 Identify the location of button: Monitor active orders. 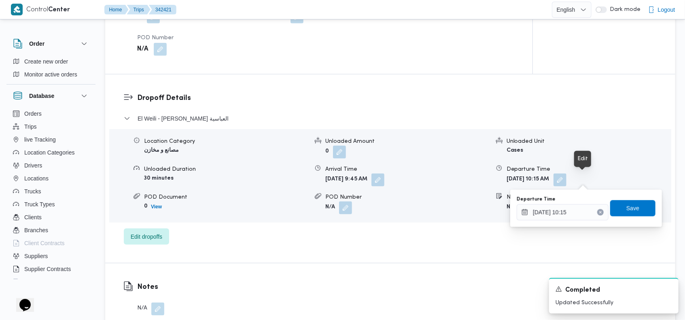
(51, 74).